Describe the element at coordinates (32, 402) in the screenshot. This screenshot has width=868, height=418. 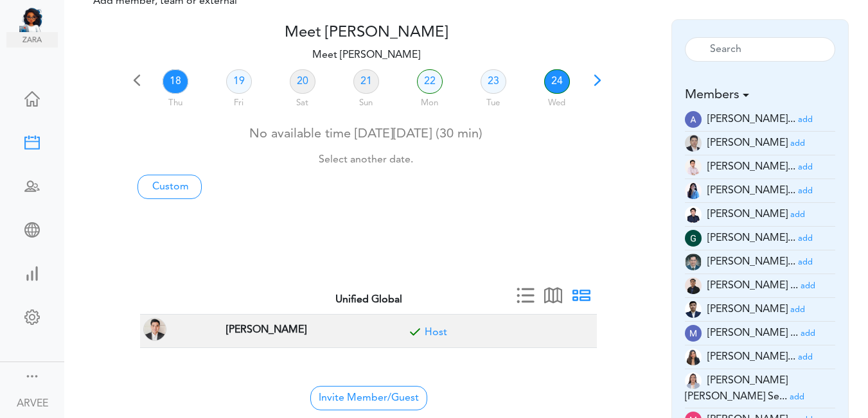
I see `a: ARVEE` at that location.